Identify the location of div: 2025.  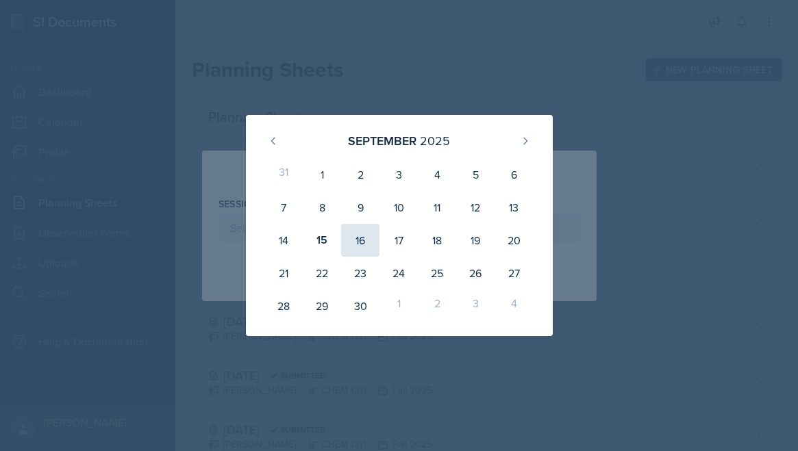
(435, 140).